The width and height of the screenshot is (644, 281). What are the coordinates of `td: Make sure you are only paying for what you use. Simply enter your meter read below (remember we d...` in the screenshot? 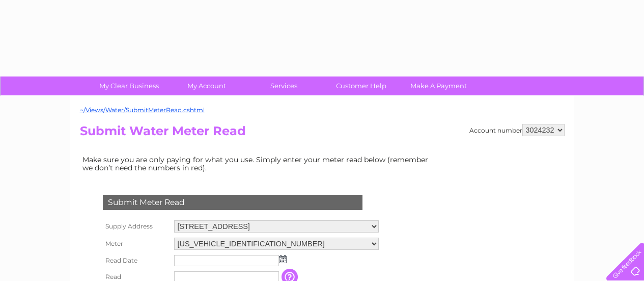 It's located at (258, 164).